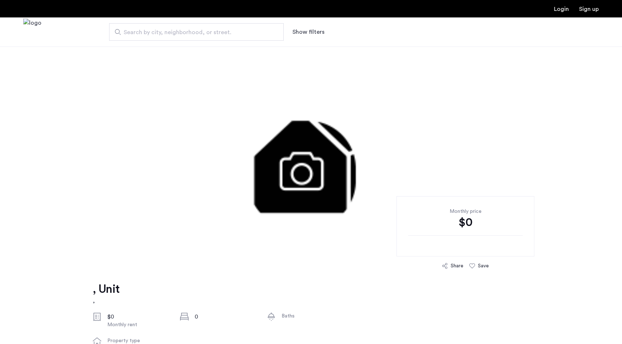 The width and height of the screenshot is (622, 344). What do you see at coordinates (311, 156) in the screenshot?
I see `img: 3.gif` at bounding box center [311, 156].